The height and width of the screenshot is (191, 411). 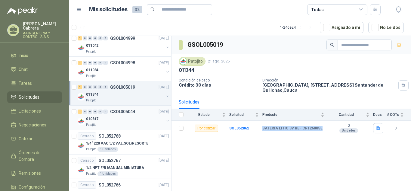 What do you see at coordinates (32, 187) in the screenshot?
I see `span: Configuración` at bounding box center [32, 187].